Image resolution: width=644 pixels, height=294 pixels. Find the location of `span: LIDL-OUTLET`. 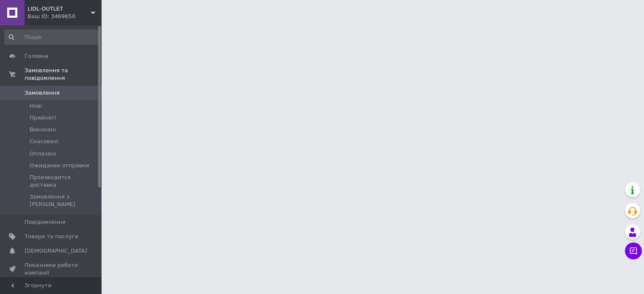

span: LIDL-OUTLET is located at coordinates (59, 9).